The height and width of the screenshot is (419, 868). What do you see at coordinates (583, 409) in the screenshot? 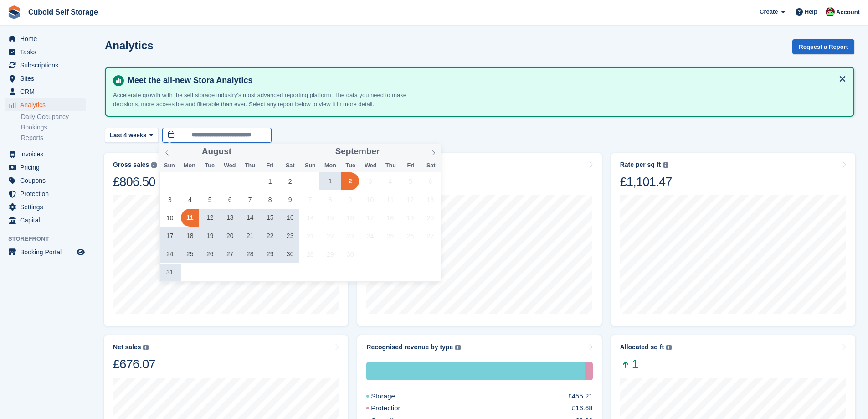
I see `div: £16.68` at bounding box center [583, 409].